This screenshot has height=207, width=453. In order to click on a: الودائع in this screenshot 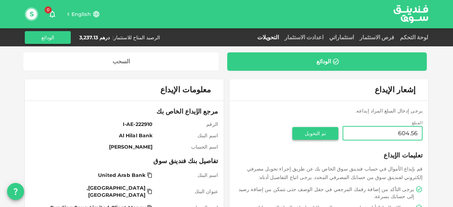, I will do `click(327, 62)`.